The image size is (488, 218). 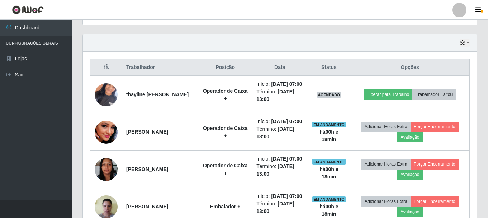 What do you see at coordinates (160, 67) in the screenshot?
I see `th: Trabalhador` at bounding box center [160, 67].